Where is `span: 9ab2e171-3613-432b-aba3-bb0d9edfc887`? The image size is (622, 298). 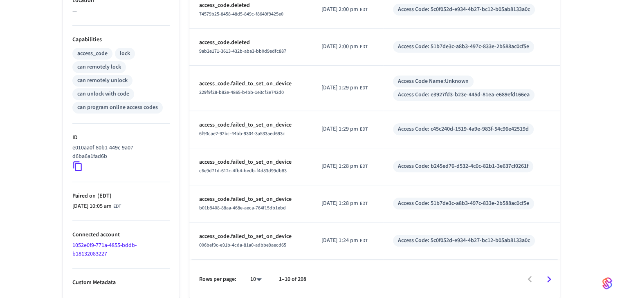
span: 9ab2e171-3613-432b-aba3-bb0d9edfc887 is located at coordinates (242, 51).